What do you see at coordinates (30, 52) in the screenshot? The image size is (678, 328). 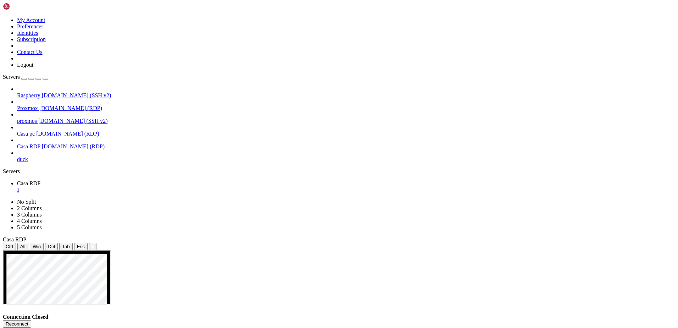 I see `a: Contact Us` at bounding box center [30, 52].